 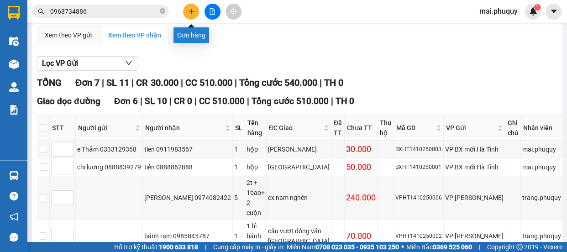 I want to click on span: Miền Bắc, so click(x=439, y=247).